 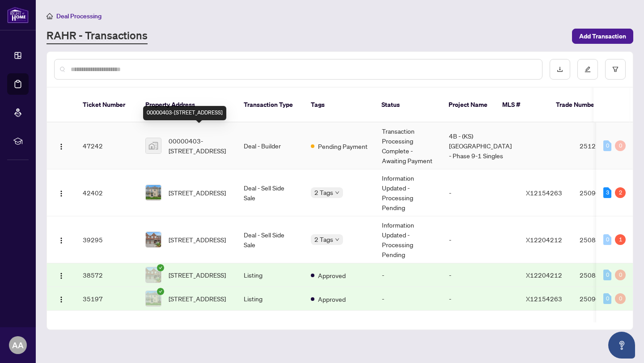 What do you see at coordinates (107, 146) in the screenshot?
I see `td: 47242` at bounding box center [107, 146].